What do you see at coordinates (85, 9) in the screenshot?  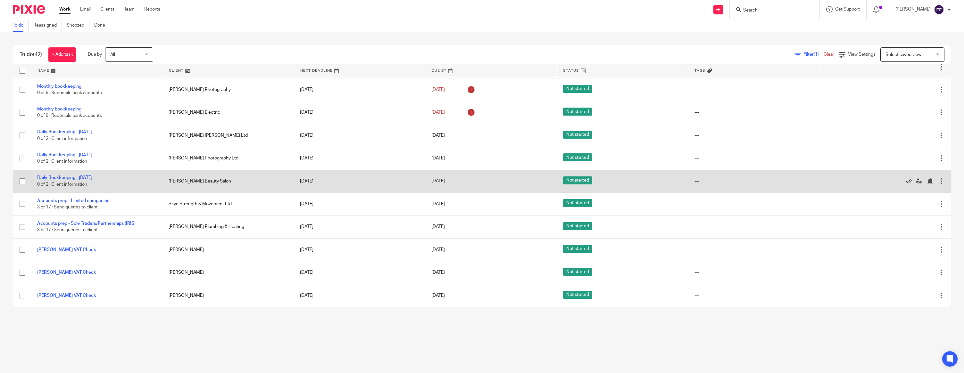 I see `a: Email` at bounding box center [85, 9].